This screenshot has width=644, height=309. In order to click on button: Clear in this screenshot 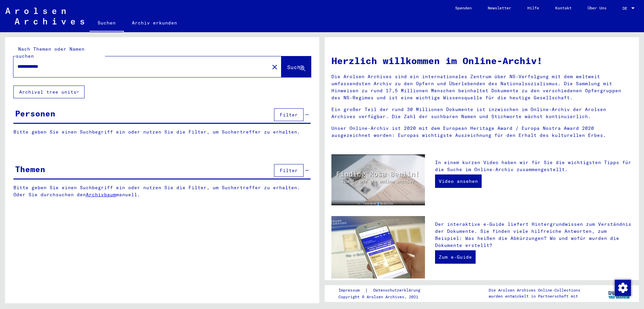, I will do `click(275, 67)`.